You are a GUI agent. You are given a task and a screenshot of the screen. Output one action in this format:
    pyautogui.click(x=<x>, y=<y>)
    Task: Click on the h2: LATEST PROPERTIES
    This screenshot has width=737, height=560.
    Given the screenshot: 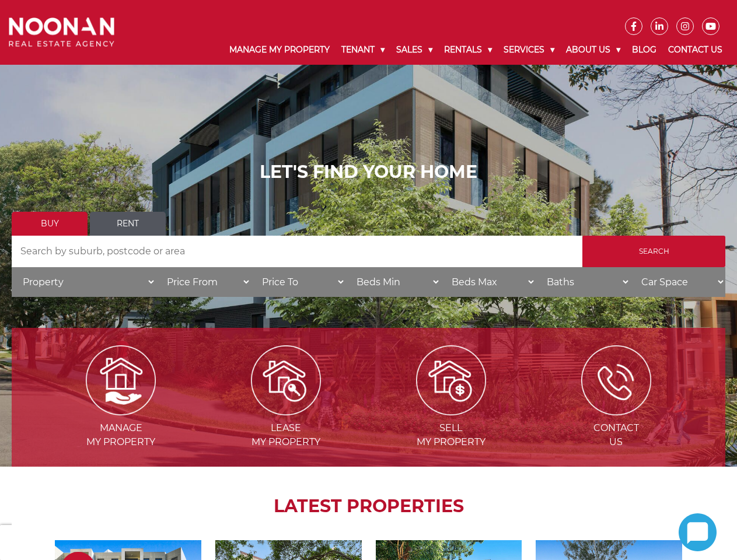 What is the action you would take?
    pyautogui.click(x=368, y=506)
    